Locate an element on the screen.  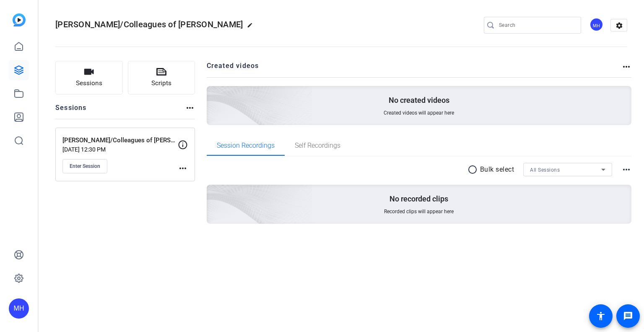
span: Self Recordings is located at coordinates (317, 146).